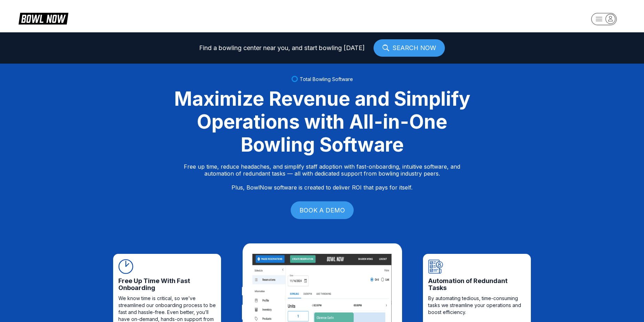  I want to click on span: Free Up Time With Fast Onboarding, so click(167, 284).